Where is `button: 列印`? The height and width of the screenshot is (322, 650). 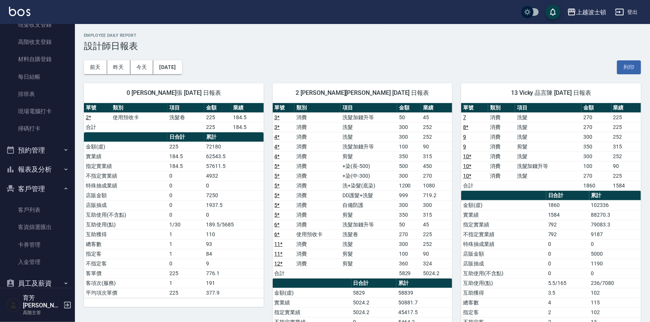 button: 列印 is located at coordinates (629, 67).